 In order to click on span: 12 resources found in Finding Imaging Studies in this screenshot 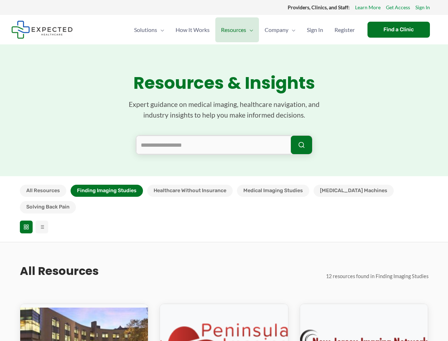, I will do `click(377, 276)`.